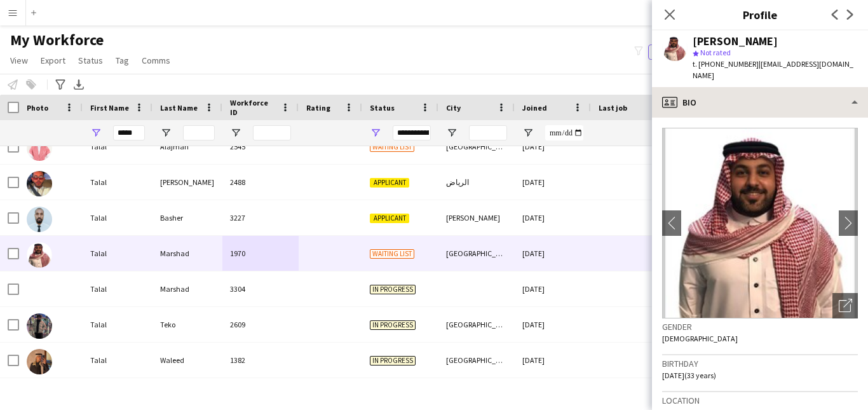 The image size is (868, 410). I want to click on img: Crew avatar or photo, so click(760, 223).